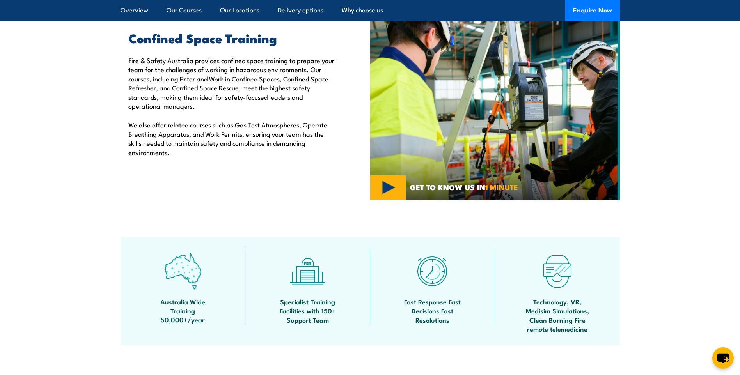 This screenshot has height=375, width=740. Describe the element at coordinates (557, 271) in the screenshot. I see `img: tech-icon` at that location.